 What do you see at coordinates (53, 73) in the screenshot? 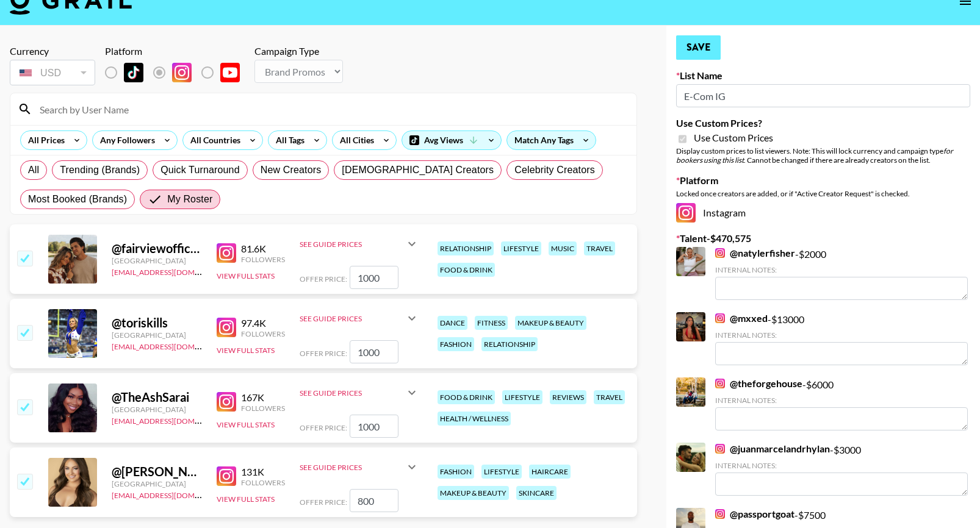
I see `div: Currency is locked to USD` at bounding box center [53, 73].